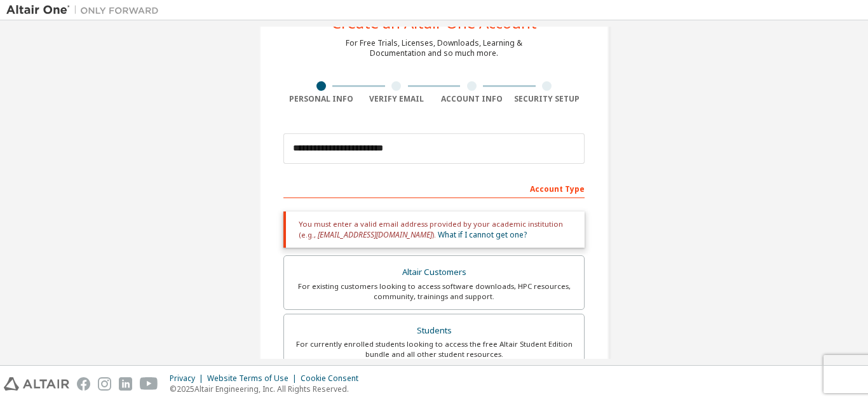  Describe the element at coordinates (267, 388) in the screenshot. I see `p: © 2025 Altair Engineering, Inc. All Rights Reserved.` at that location.